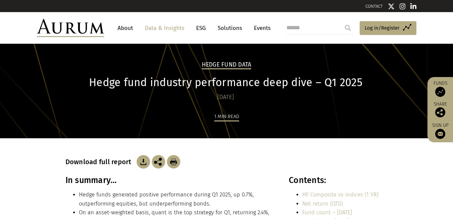 The height and width of the screenshot is (219, 453). I want to click on a: CONTACT, so click(374, 6).